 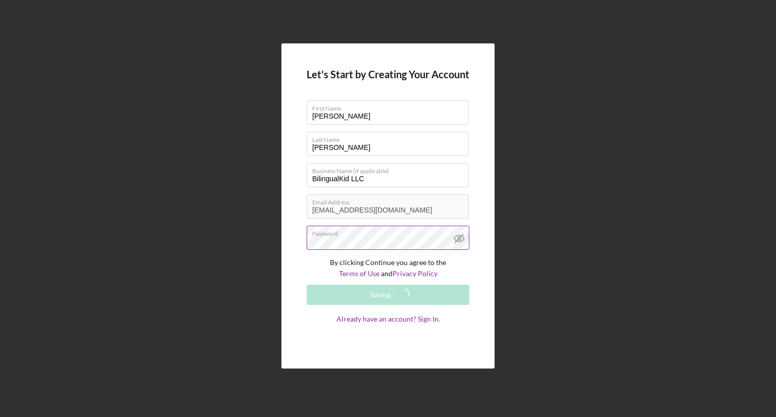 What do you see at coordinates (388, 295) in the screenshot?
I see `button: Saving` at bounding box center [388, 295].